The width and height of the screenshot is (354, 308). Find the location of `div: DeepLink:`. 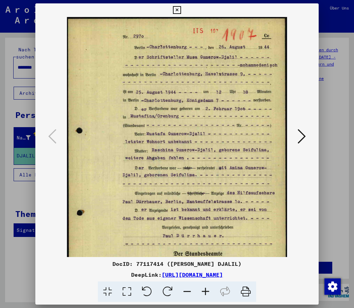

div: DeepLink: is located at coordinates (177, 275).